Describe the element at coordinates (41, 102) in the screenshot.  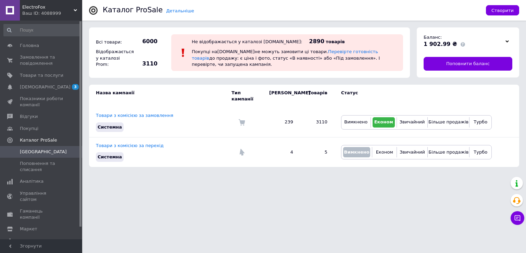
I see `span: Показники роботи компанії` at that location.